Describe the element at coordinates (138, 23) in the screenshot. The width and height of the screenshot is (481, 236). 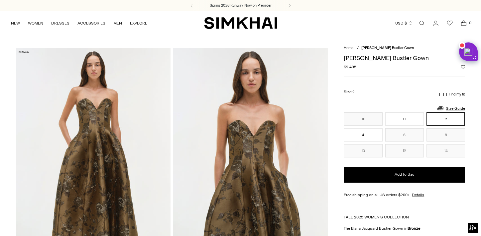
I see `a: EXPLORE` at that location.